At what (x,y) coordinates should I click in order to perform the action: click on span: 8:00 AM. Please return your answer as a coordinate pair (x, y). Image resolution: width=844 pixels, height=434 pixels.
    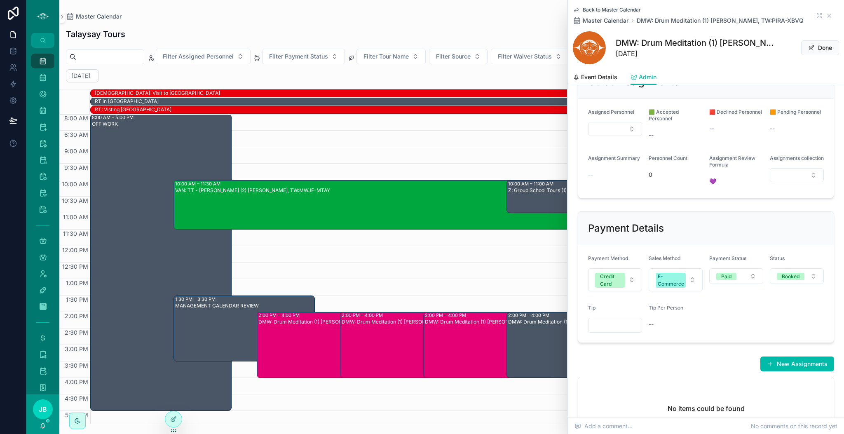
    Looking at the image, I should click on (76, 118).